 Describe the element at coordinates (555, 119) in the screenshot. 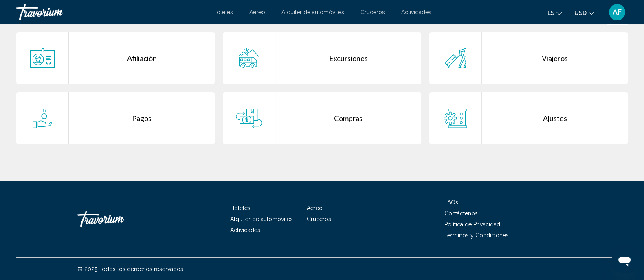

I see `div: Ajustes` at that location.